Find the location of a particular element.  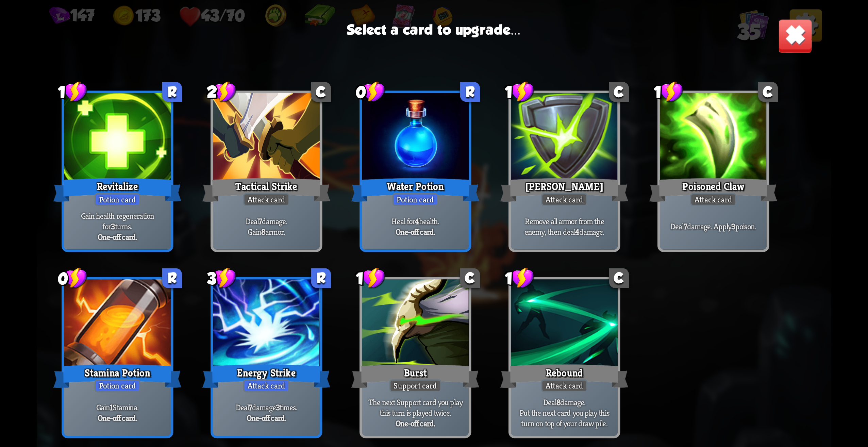

p: Deal damage. Put the next card you play this turn on top of your draw pile. is located at coordinates (564, 412).